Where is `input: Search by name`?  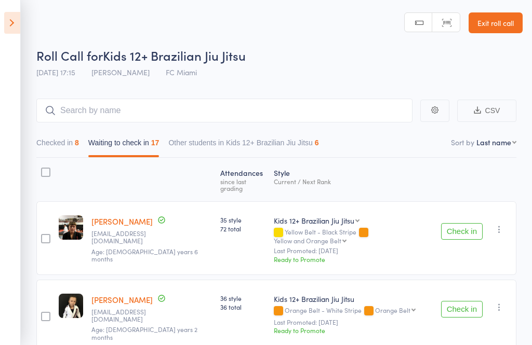
input: Search by name is located at coordinates (224, 111).